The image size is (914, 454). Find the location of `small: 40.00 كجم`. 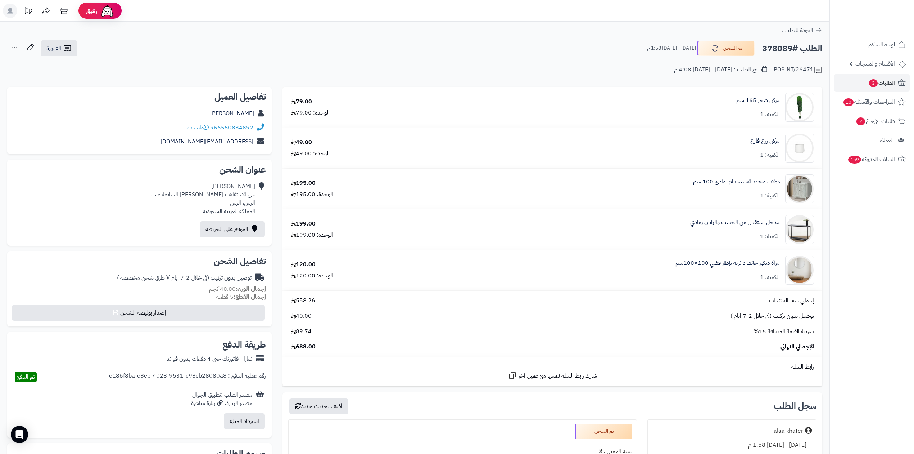

small: 40.00 كجم is located at coordinates (238, 289).